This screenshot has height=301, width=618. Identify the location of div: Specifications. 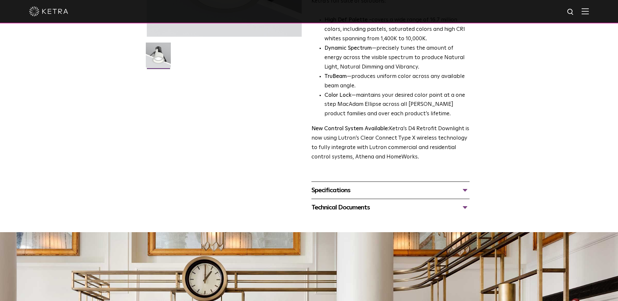
(391, 190).